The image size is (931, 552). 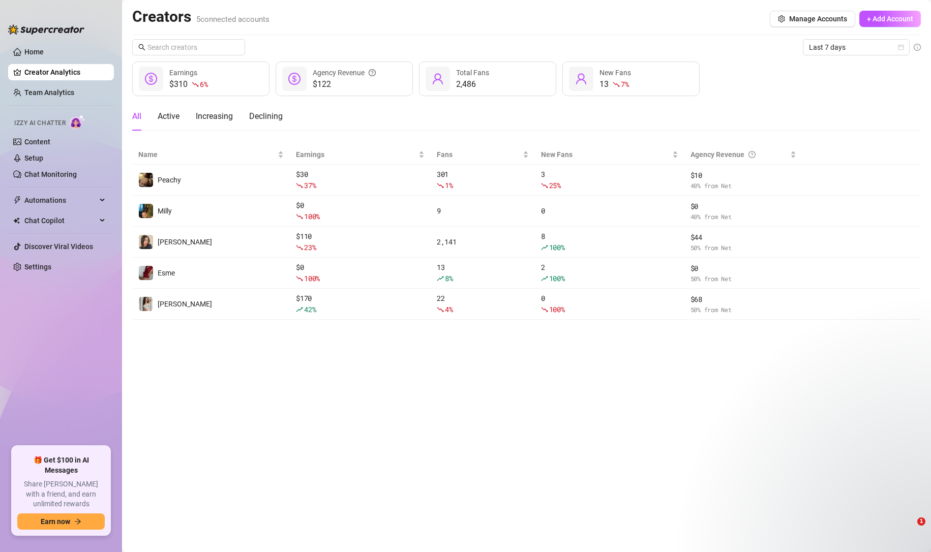 What do you see at coordinates (77, 121) in the screenshot?
I see `img: AI Chatter` at bounding box center [77, 121].